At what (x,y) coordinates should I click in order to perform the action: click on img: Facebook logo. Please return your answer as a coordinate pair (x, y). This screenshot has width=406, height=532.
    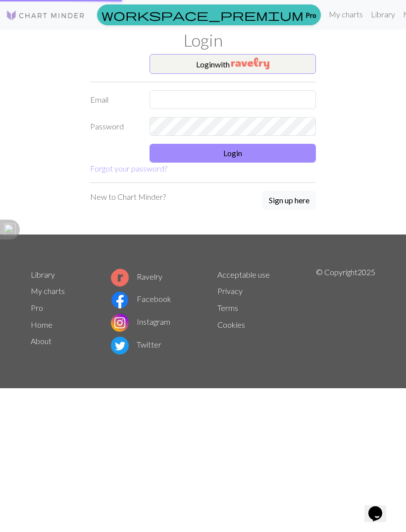
    Looking at the image, I should click on (120, 299).